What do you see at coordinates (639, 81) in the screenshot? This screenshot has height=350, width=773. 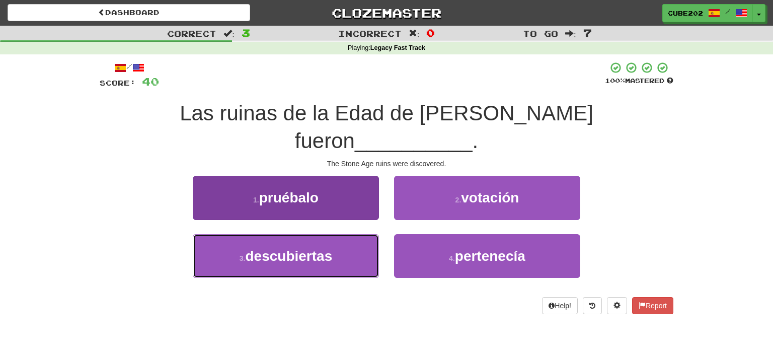 I see `div: Mastered` at bounding box center [639, 81].